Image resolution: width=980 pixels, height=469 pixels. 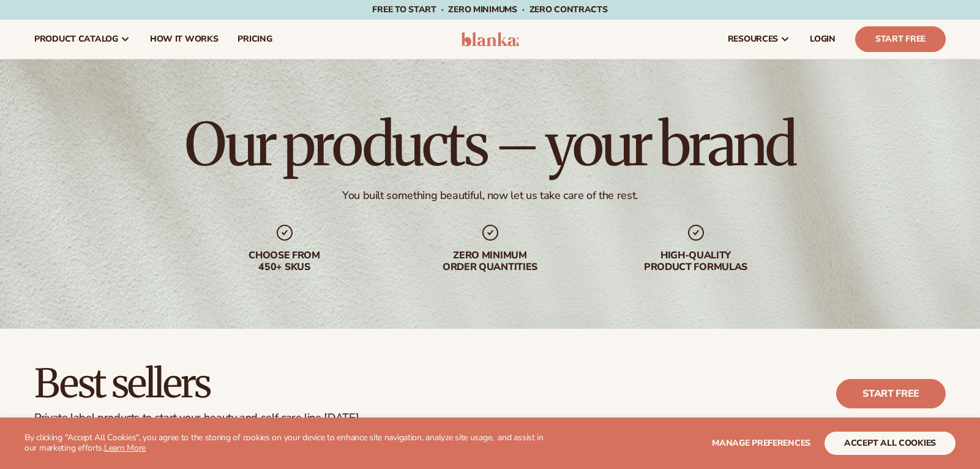 I want to click on span: How It Works, so click(x=184, y=39).